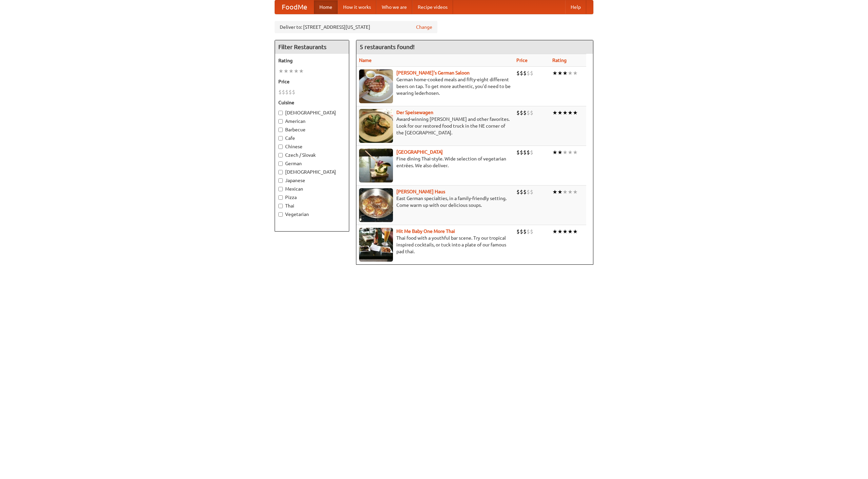 The height and width of the screenshot is (479, 868). I want to click on h5: Price, so click(312, 81).